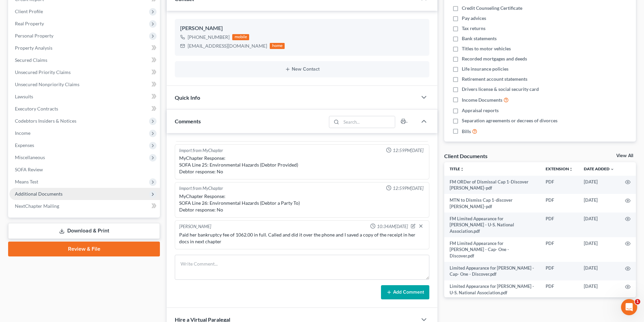 This screenshot has height=322, width=644. What do you see at coordinates (510, 121) in the screenshot?
I see `span: Separation agreements or decrees of divorces` at bounding box center [510, 121].